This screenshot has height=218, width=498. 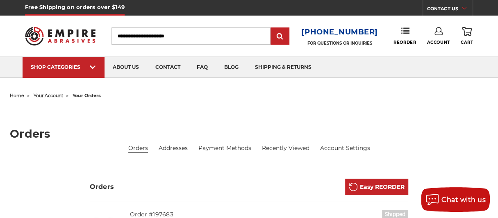 What do you see at coordinates (168, 67) in the screenshot?
I see `a: contact` at bounding box center [168, 67].